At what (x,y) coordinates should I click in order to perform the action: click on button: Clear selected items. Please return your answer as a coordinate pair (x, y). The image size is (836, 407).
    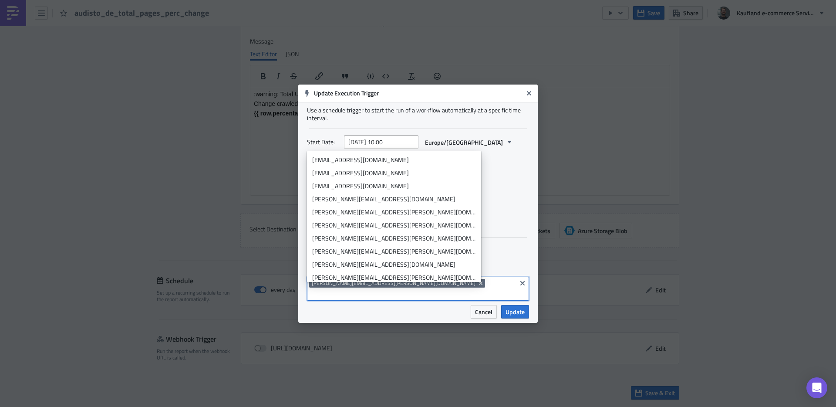
    Looking at the image, I should click on (523, 283).